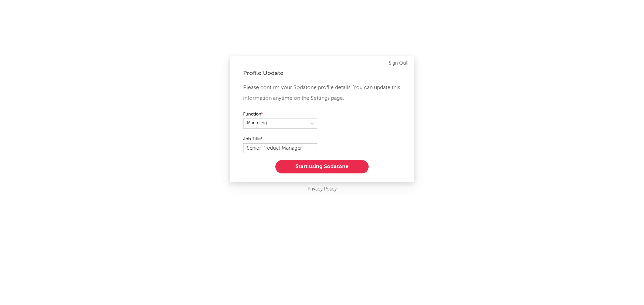 Image resolution: width=644 pixels, height=305 pixels. I want to click on label: Function, so click(280, 115).